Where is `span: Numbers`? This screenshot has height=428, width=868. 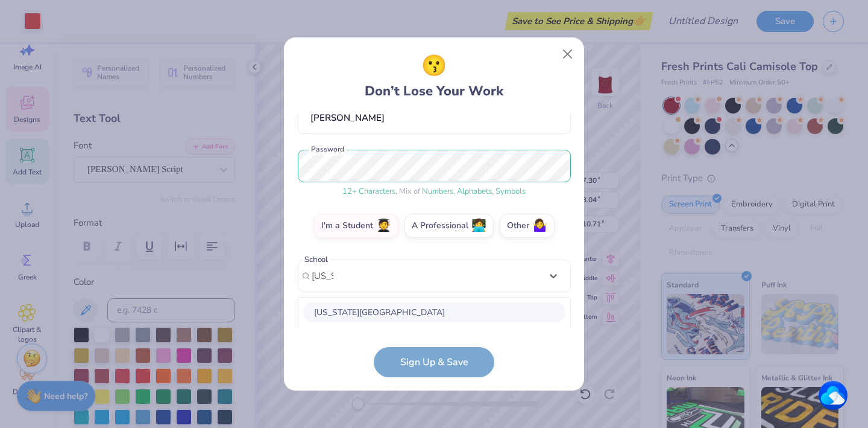
span: Numbers is located at coordinates (437, 191).